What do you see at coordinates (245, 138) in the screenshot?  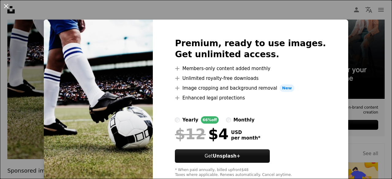 I see `span: per month *` at bounding box center [245, 138].